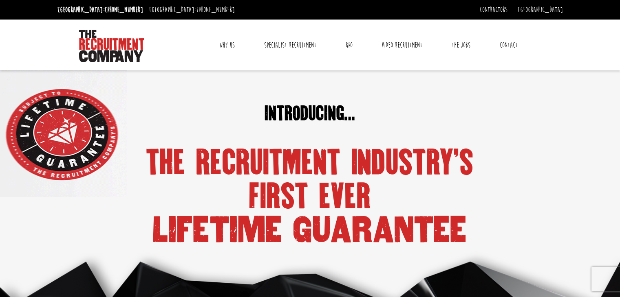 The image size is (620, 297). Describe the element at coordinates (493, 10) in the screenshot. I see `a: Contractors` at that location.